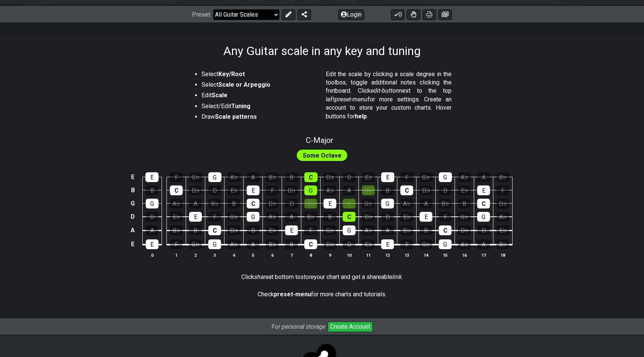 Image resolution: width=644 pixels, height=357 pixels. I want to click on button: Edit Preset, so click(288, 15).